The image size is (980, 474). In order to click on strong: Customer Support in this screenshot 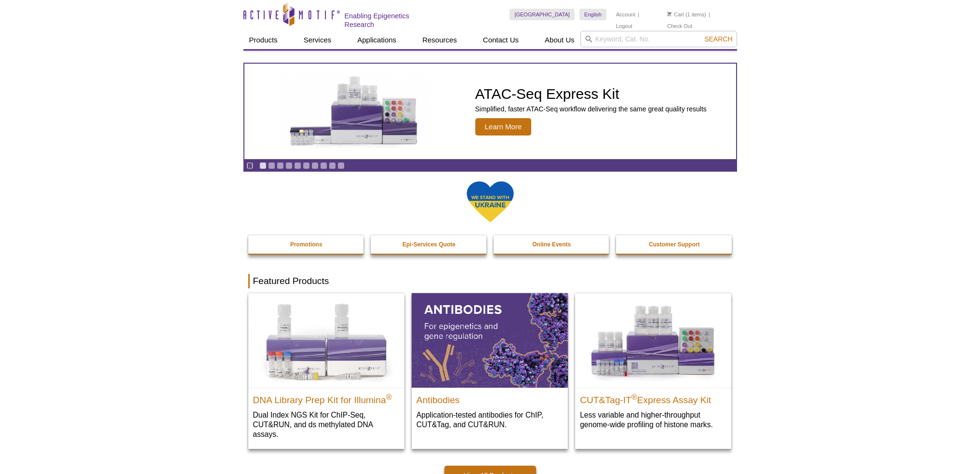, I will do `click(674, 245)`.